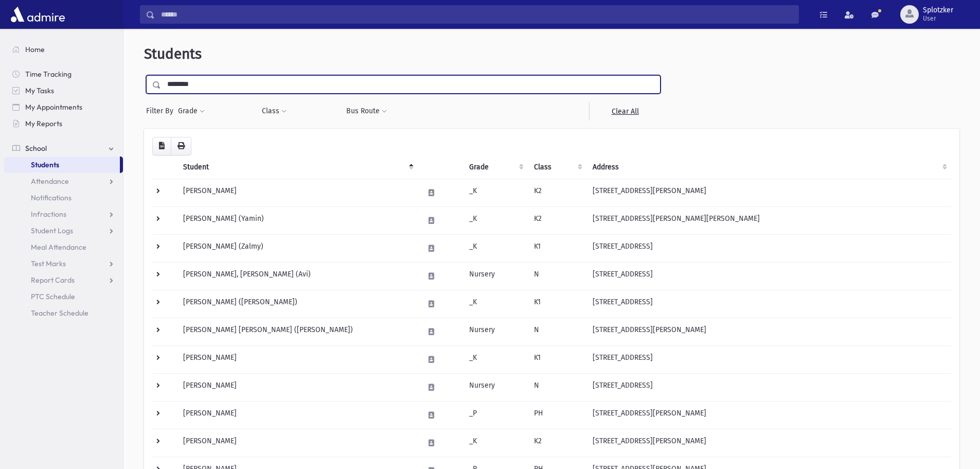 Image resolution: width=980 pixels, height=469 pixels. I want to click on button: Bus Route, so click(367, 111).